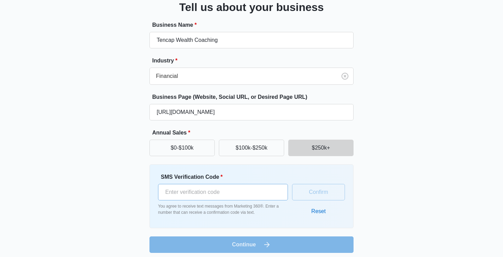  I want to click on label: Business Name, so click(254, 25).